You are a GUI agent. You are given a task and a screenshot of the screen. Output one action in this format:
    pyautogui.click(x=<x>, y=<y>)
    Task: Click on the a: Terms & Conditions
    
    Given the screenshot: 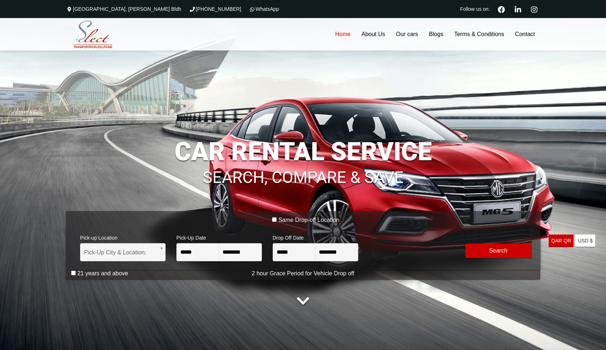 What is the action you would take?
    pyautogui.click(x=479, y=34)
    